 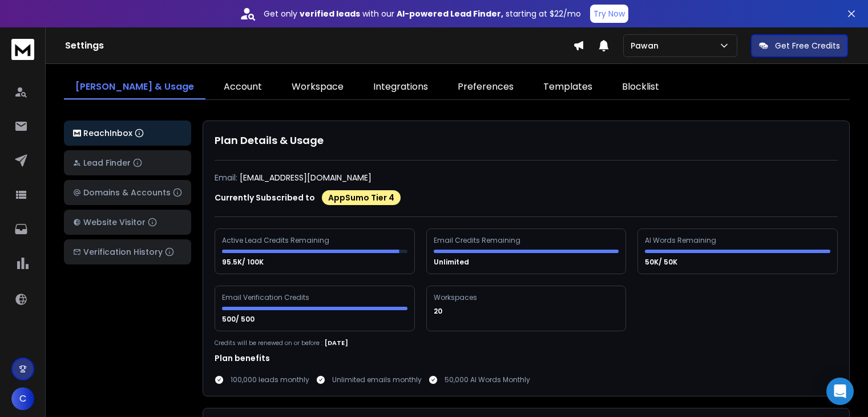 What do you see at coordinates (377, 380) in the screenshot?
I see `p: Unlimited emails monthly` at bounding box center [377, 380].